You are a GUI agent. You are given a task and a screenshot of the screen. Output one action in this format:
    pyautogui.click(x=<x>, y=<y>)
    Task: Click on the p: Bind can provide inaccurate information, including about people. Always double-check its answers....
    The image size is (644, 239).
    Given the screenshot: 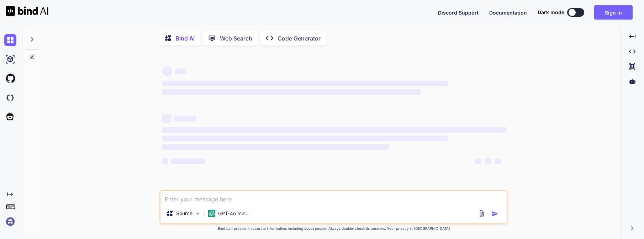 What is the action you would take?
    pyautogui.click(x=333, y=229)
    